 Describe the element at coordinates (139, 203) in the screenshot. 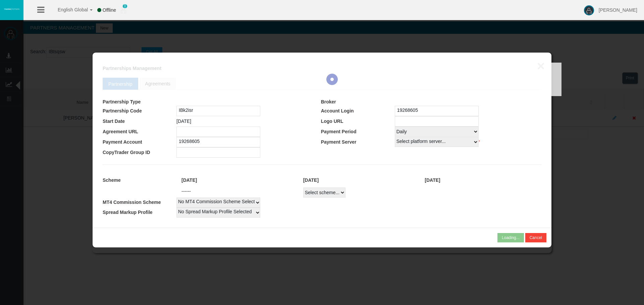

I see `td: MT4 Commission Scheme` at that location.